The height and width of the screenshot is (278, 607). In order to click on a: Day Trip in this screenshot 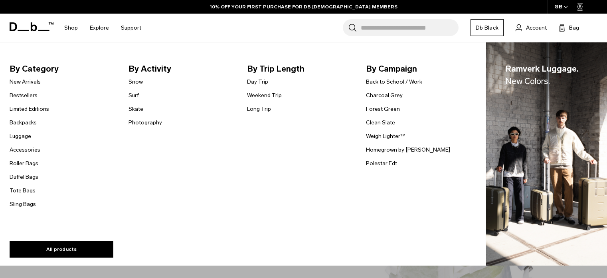, I will do `click(258, 81)`.